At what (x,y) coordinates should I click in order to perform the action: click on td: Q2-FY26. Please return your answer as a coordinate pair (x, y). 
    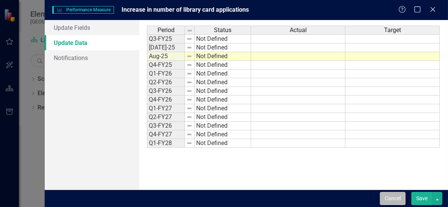
    Looking at the image, I should click on (166, 82).